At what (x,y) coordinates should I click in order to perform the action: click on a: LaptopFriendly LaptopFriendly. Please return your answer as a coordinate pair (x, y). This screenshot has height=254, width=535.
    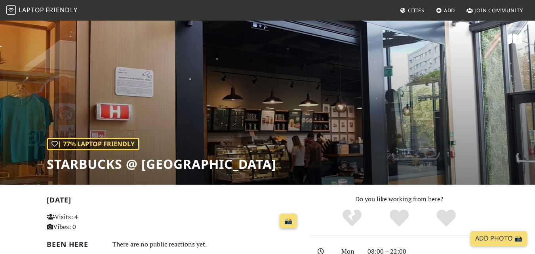
    Looking at the image, I should click on (42, 10).